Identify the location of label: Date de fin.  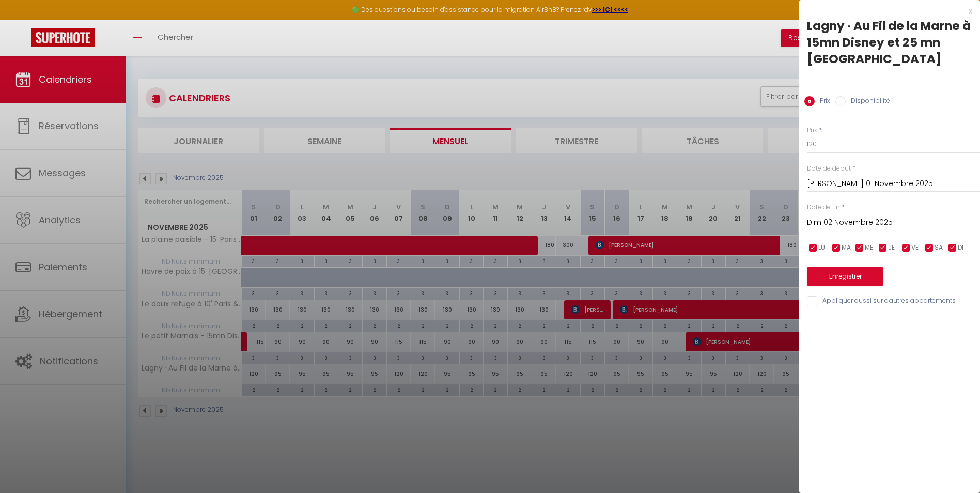
(823, 207).